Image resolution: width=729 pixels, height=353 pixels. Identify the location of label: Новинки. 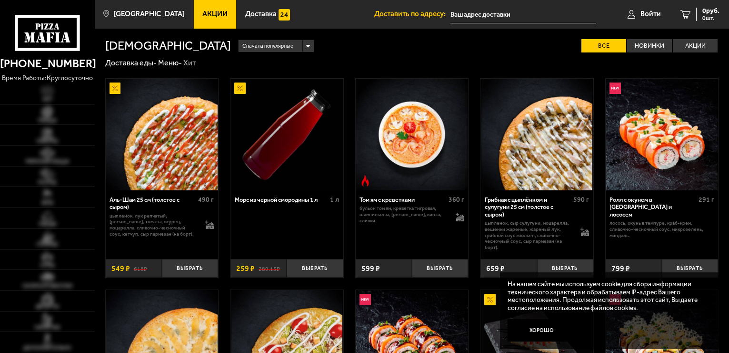
(650, 46).